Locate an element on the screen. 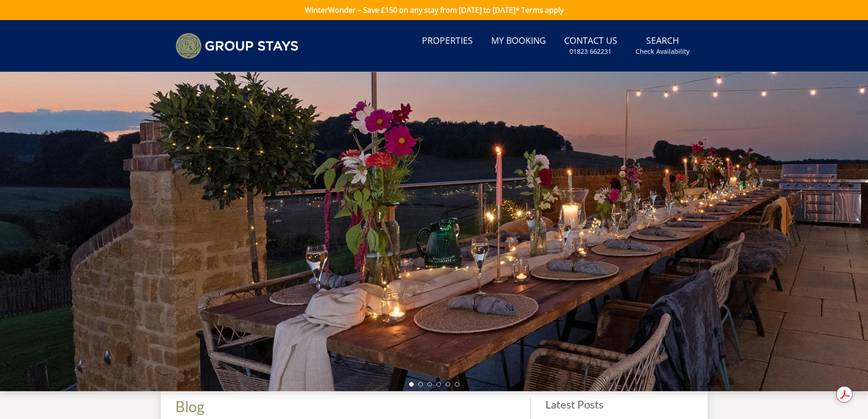 This screenshot has height=419, width=868. img: Group Stays is located at coordinates (237, 46).